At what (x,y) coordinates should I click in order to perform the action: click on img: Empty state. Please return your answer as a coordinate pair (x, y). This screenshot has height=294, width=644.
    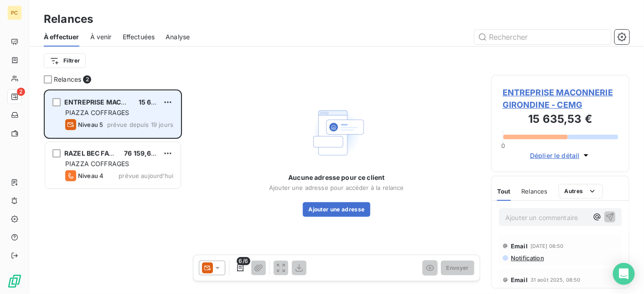
    Looking at the image, I should click on (337, 133).